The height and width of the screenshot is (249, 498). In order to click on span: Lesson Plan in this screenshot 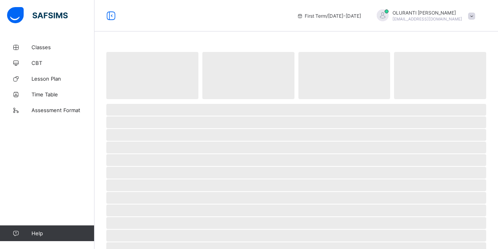, I will do `click(63, 79)`.